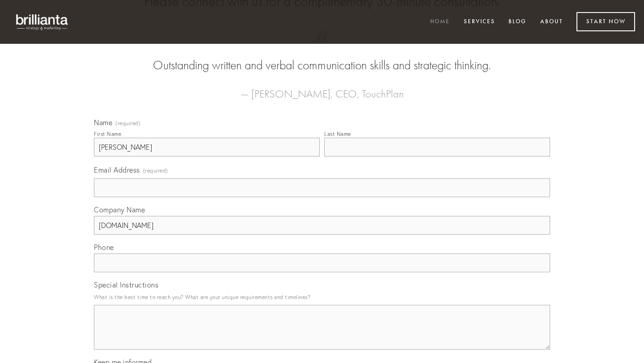 The width and height of the screenshot is (644, 363). I want to click on a: Start Now, so click(605, 22).